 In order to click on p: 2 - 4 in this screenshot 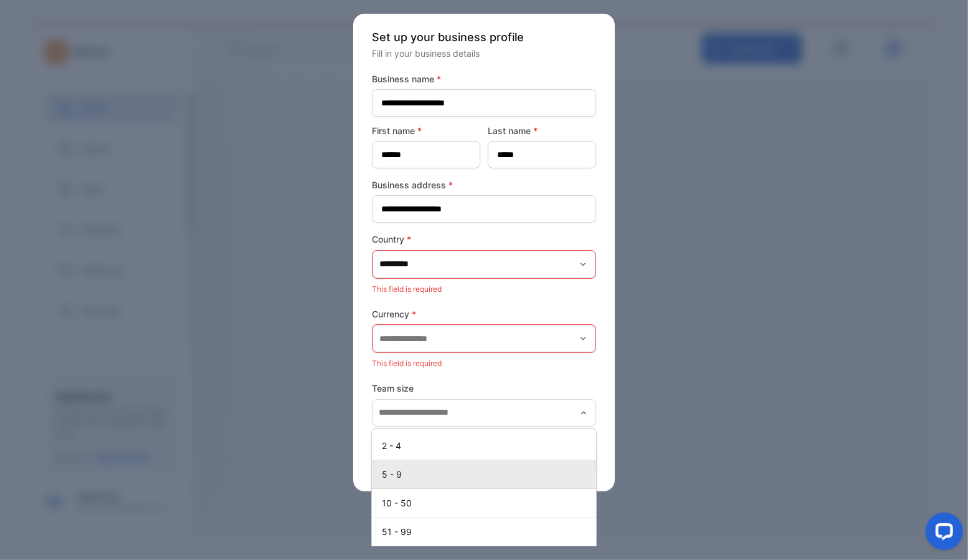, I will do `click(487, 445)`.